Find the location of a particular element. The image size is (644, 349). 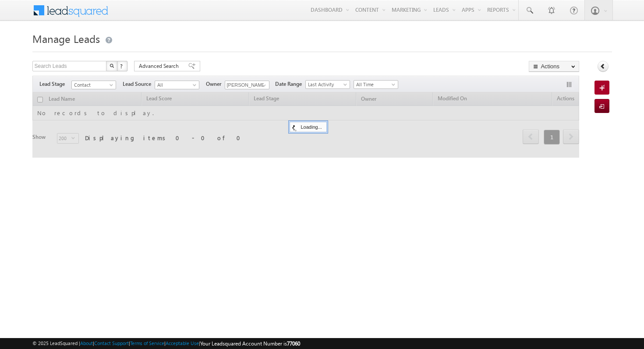

span: Lead Stage is located at coordinates (55, 84).